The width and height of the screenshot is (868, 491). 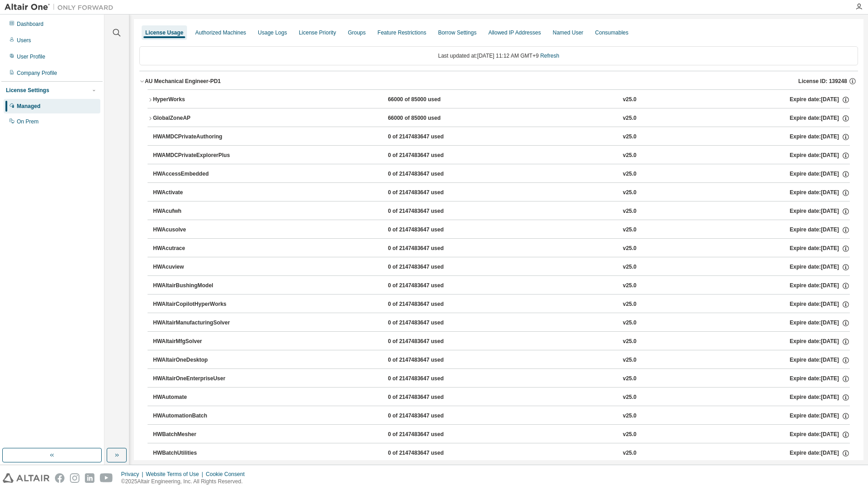 I want to click on div: Users, so click(x=23, y=41).